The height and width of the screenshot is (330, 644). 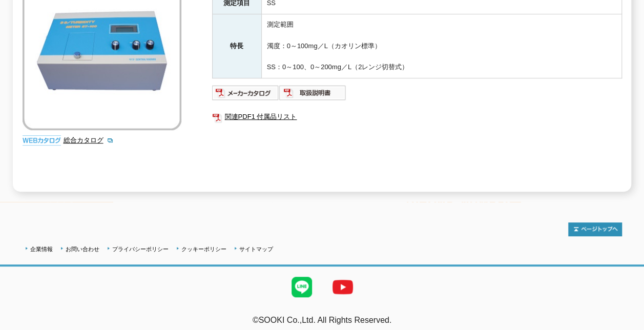 I want to click on td: 測定範囲 濁度：0～100mg／L（カオリン標準） SS：0～100、0～200mg／L（2レンジ切替式）, so click(x=441, y=46).